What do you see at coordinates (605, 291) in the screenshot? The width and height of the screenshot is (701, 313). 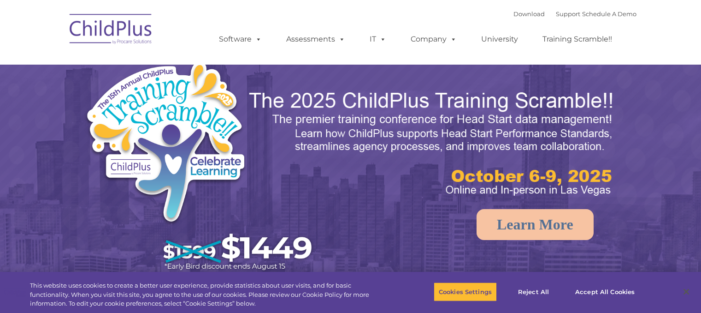 I see `button: Accept All Cookies` at bounding box center [605, 291].